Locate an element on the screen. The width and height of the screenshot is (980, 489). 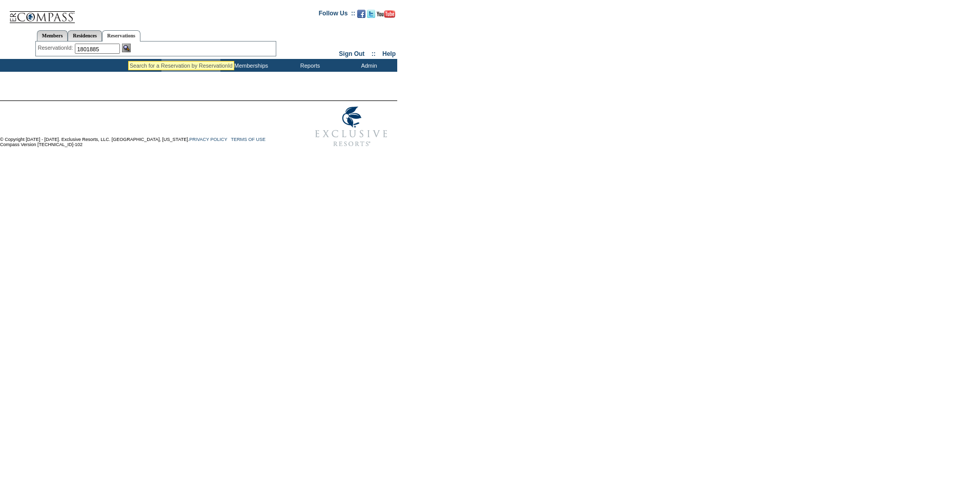
div: ReservationId: is located at coordinates (57, 47).